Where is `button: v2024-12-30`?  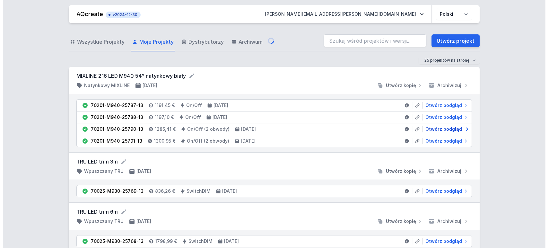 button: v2024-12-30 is located at coordinates (120, 14).